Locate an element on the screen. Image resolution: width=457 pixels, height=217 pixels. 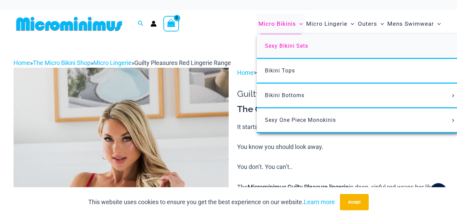
a: Micro LingerieMenu ToggleMenu Toggle is located at coordinates (330, 24).